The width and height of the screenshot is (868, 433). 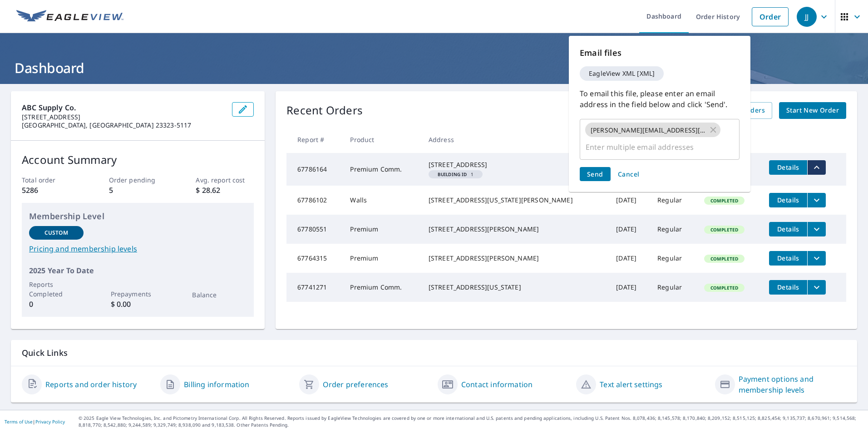 I want to click on button: filesDropdownBtn-67786102, so click(x=817, y=201).